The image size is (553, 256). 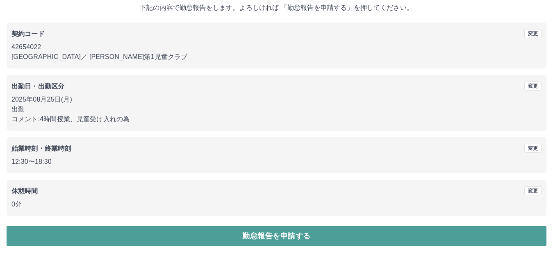 What do you see at coordinates (38, 86) in the screenshot?
I see `b: 出勤日・出勤区分` at bounding box center [38, 86].